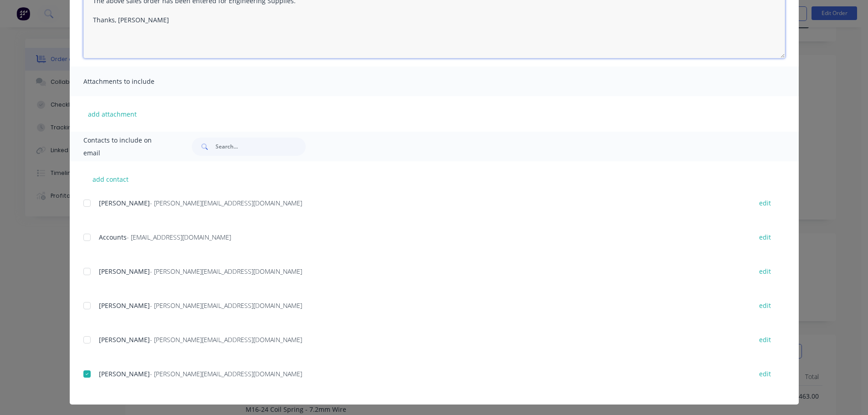 This screenshot has width=868, height=415. Describe the element at coordinates (134, 81) in the screenshot. I see `span: Attachments to include` at that location.